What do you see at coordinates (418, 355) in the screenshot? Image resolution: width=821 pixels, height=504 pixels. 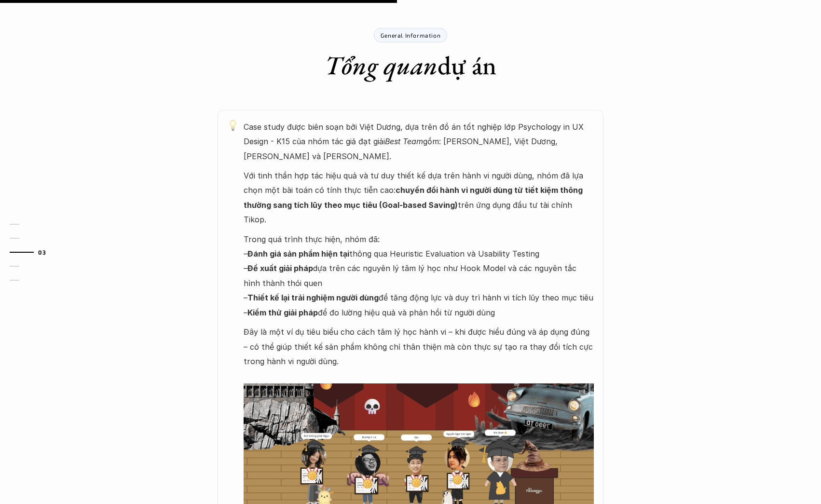 I see `p: Đây là một ví dụ tiêu biểu cho cách tâm lý học hành vi – khi được hiểu đúng và áp dụng đúng – có ...` at bounding box center [418, 355].